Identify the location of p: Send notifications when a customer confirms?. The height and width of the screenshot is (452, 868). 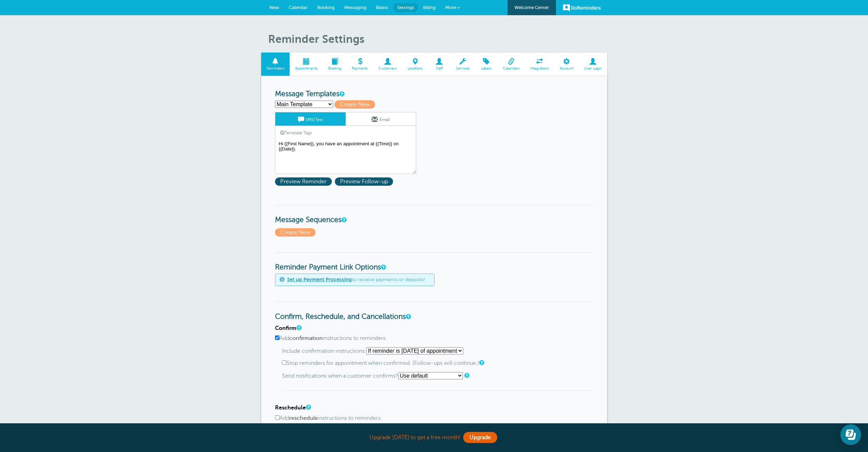
(437, 375).